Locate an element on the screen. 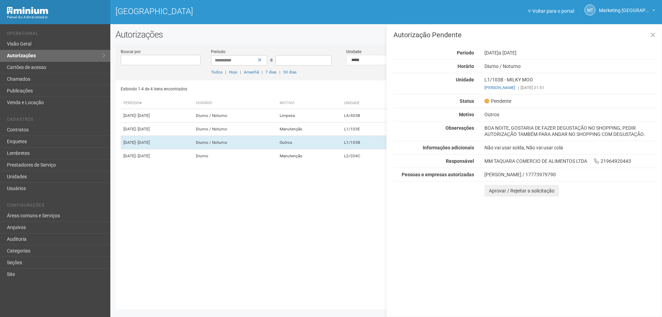 The width and height of the screenshot is (662, 317). td: L2/204C is located at coordinates (366, 156).